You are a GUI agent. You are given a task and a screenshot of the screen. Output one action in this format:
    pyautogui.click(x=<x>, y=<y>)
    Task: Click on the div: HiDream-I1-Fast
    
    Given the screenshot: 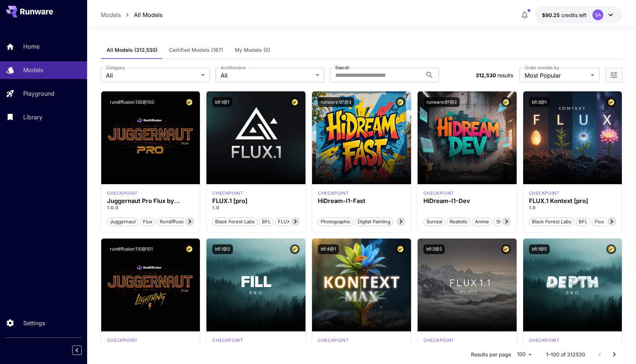 What is the action you would take?
    pyautogui.click(x=361, y=201)
    